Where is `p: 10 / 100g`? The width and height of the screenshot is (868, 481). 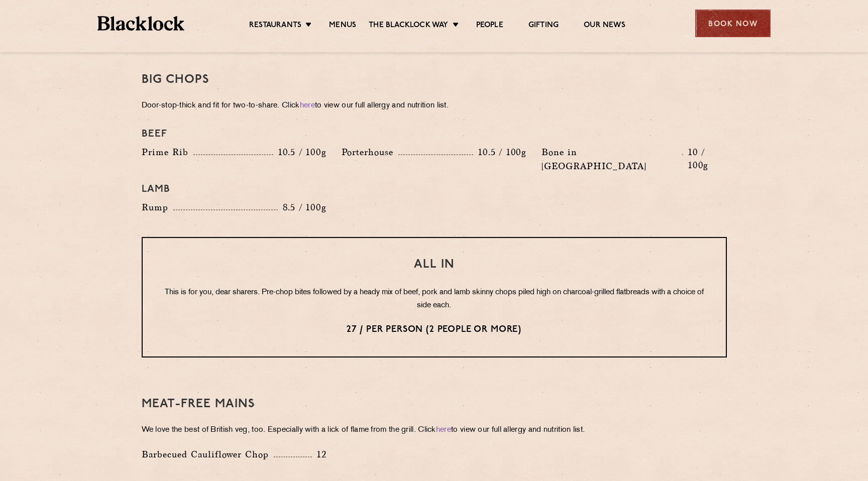
p: 10 / 100g is located at coordinates (705, 159).